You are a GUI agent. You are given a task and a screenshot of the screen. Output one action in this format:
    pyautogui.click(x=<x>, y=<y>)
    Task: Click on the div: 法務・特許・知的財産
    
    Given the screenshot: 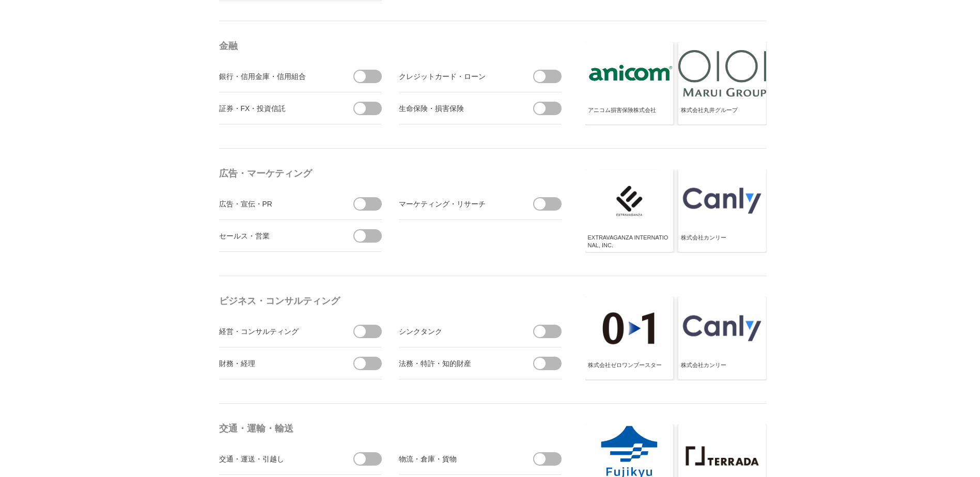 What is the action you would take?
    pyautogui.click(x=456, y=363)
    